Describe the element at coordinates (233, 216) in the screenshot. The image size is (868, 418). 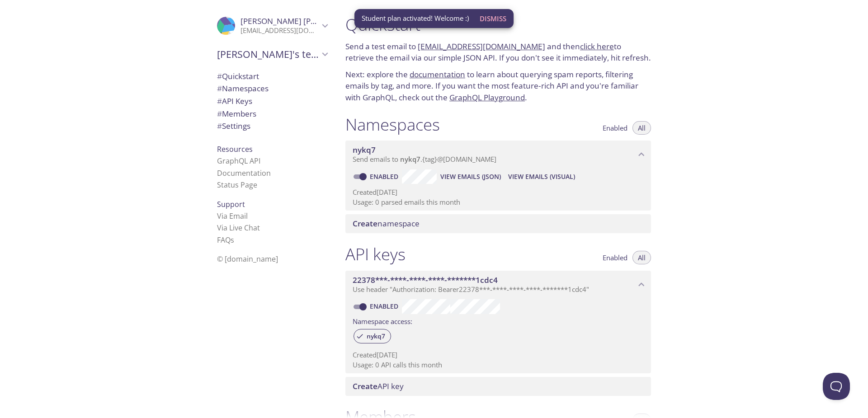
I see `a: Via Email` at that location.